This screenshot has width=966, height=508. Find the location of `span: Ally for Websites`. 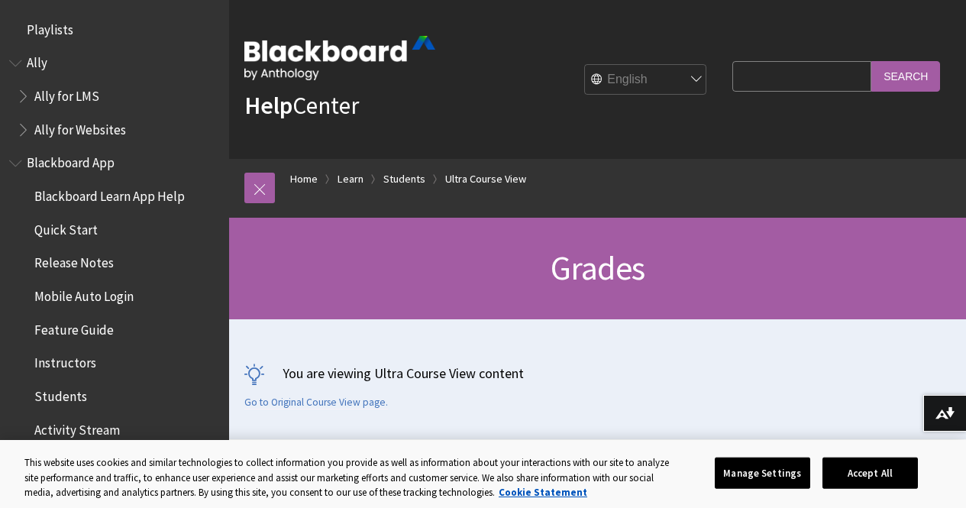

span: Ally for Websites is located at coordinates (80, 127).